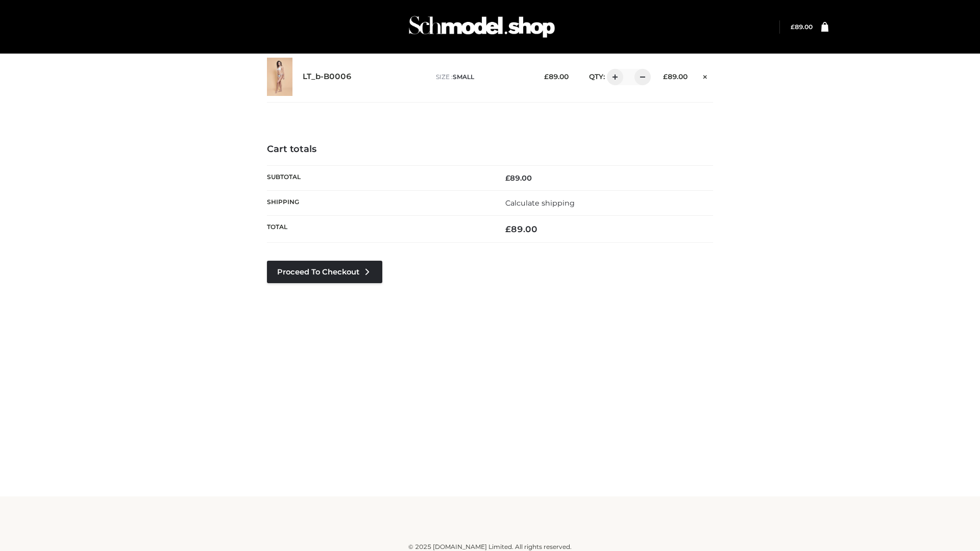  I want to click on a: Schmodel Admin 964, so click(482, 26).